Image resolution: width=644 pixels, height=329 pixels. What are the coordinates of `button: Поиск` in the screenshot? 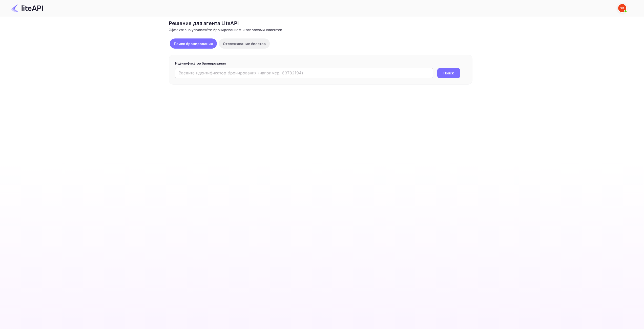 It's located at (449, 73).